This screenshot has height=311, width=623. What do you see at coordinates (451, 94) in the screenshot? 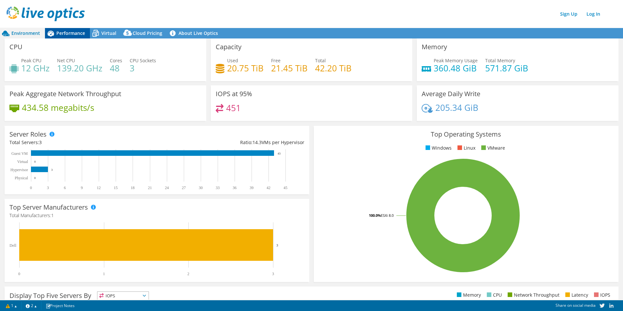
I see `h3: Average Daily Write` at bounding box center [451, 94].